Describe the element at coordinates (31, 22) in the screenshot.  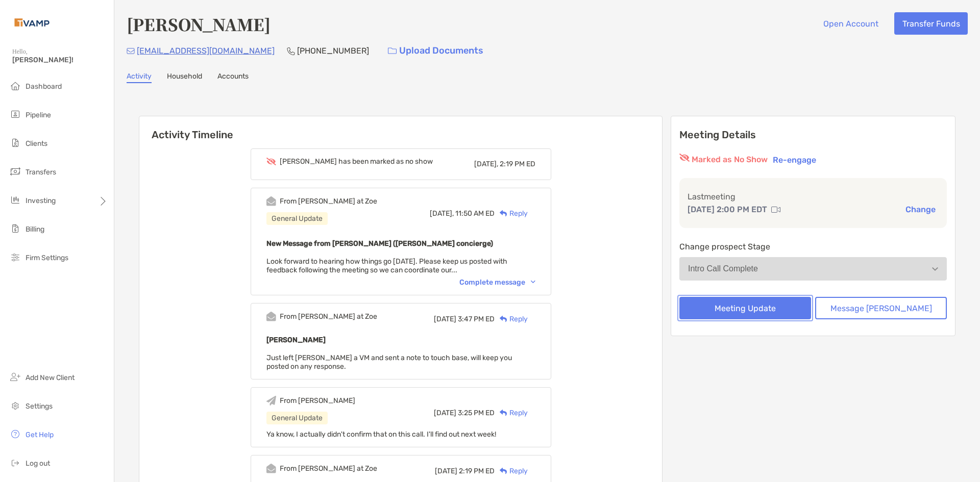
I see `img: Zoe Logo` at that location.